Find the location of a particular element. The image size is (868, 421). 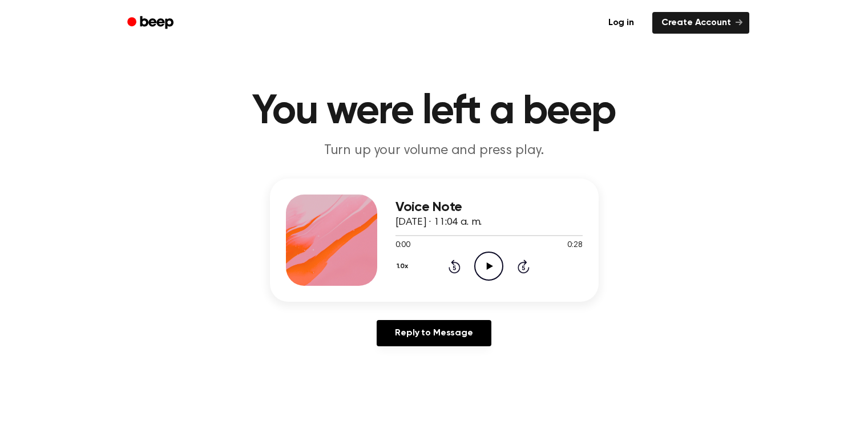

h3: Voice Note is located at coordinates (489, 207).